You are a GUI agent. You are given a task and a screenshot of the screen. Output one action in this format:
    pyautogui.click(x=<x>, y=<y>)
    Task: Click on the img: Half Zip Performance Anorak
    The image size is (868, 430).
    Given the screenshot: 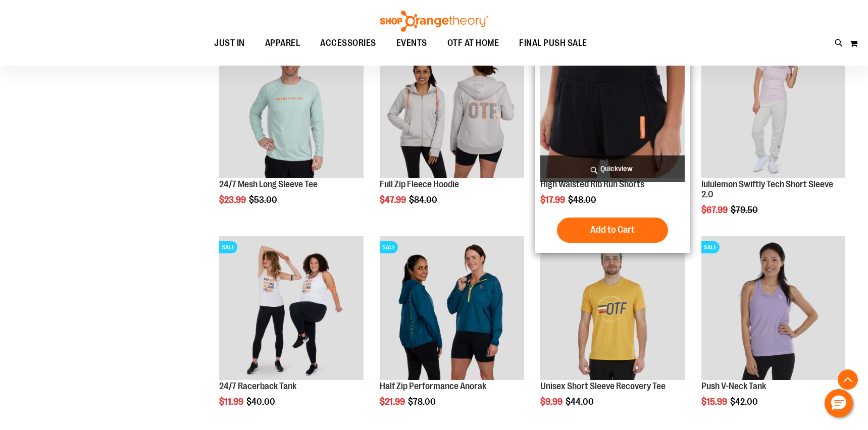 What is the action you would take?
    pyautogui.click(x=451, y=308)
    